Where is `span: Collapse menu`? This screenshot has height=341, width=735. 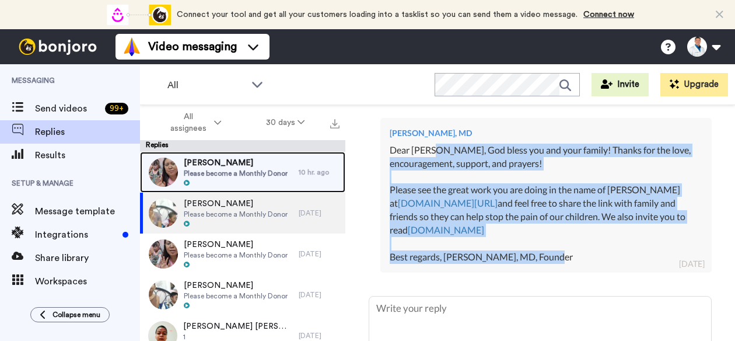
span: Collapse menu is located at coordinates (76, 314).